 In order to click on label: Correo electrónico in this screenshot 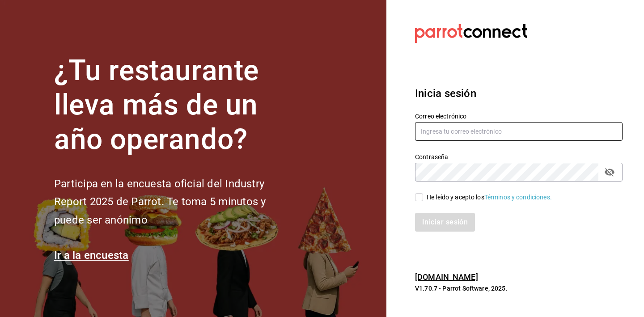, I will do `click(519, 117)`.